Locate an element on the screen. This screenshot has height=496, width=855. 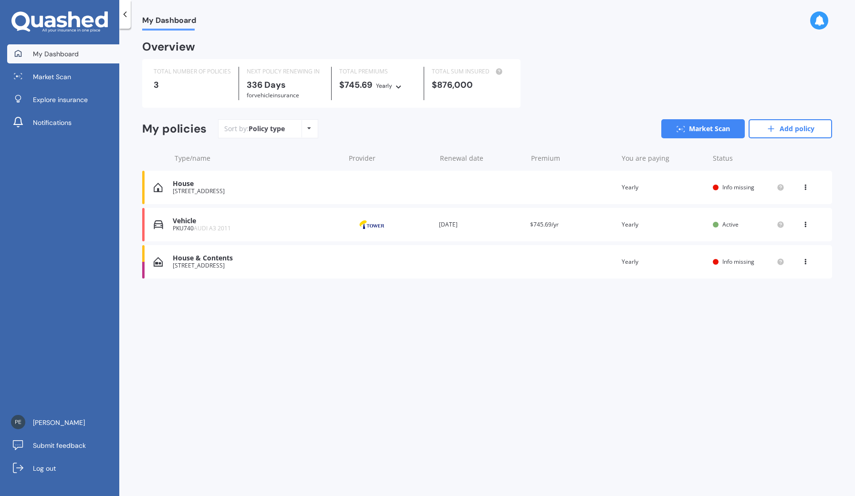
a: Notifications is located at coordinates (63, 123).